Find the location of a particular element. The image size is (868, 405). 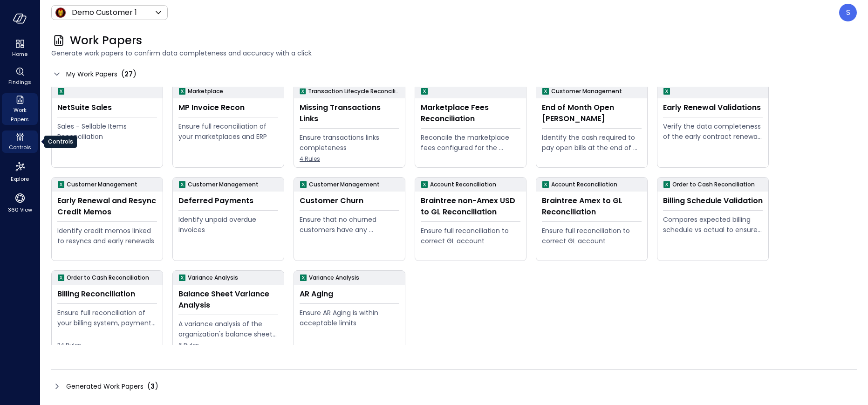

span: 34 Rules is located at coordinates (107, 345).